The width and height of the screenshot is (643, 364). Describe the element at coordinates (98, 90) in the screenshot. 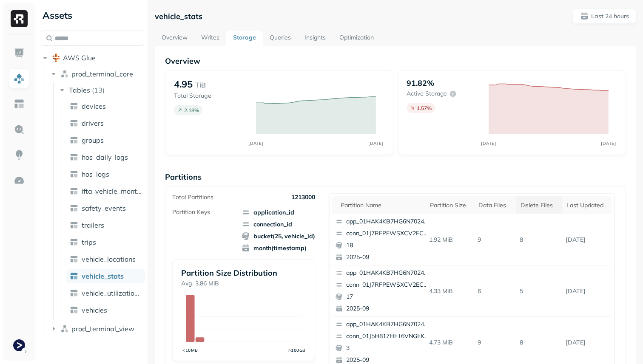

I see `p: ( 13 )` at that location.